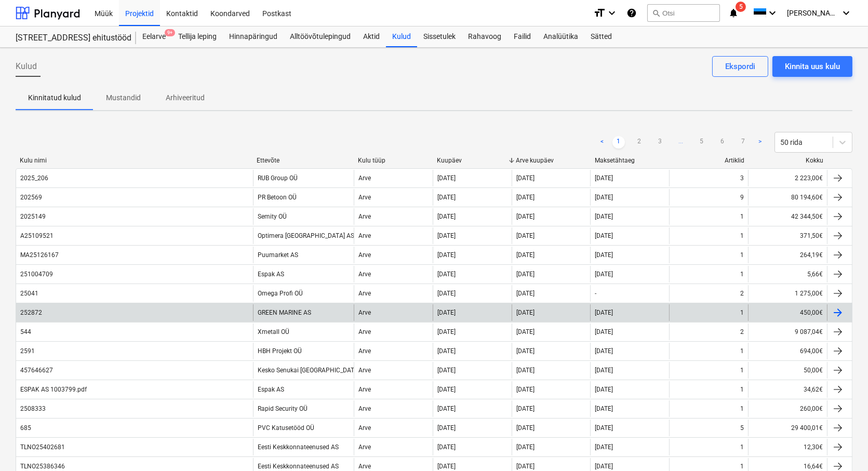 Image resolution: width=868 pixels, height=471 pixels. I want to click on a: Failid, so click(522, 37).